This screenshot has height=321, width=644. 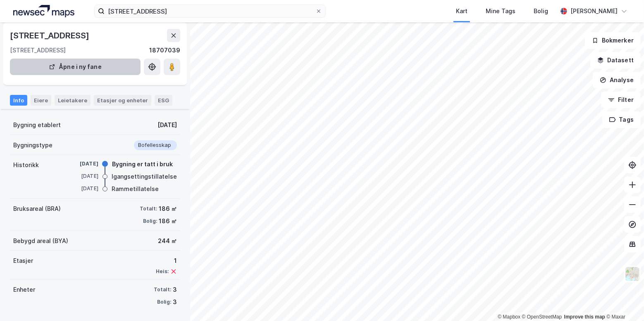 I want to click on a: Mapbox, so click(x=509, y=317).